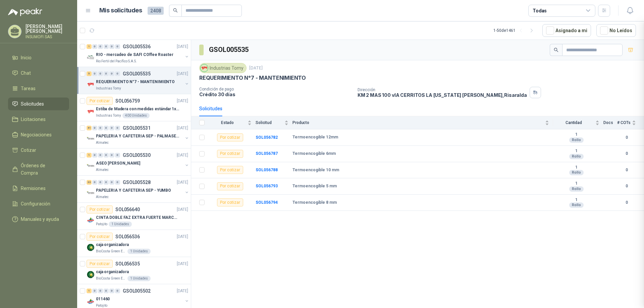  What do you see at coordinates (33, 119) in the screenshot?
I see `span: Licitaciones` at bounding box center [33, 119].